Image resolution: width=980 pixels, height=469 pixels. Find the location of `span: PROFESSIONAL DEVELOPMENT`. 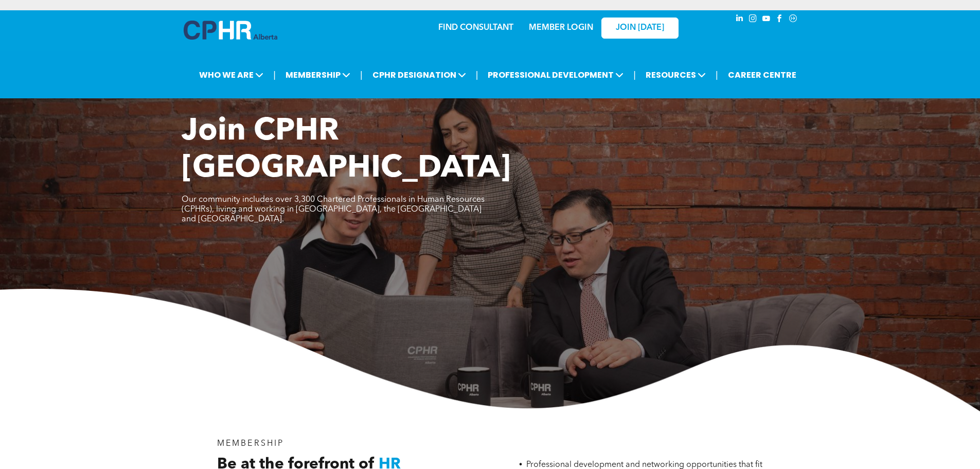

span: PROFESSIONAL DEVELOPMENT is located at coordinates (556, 75).